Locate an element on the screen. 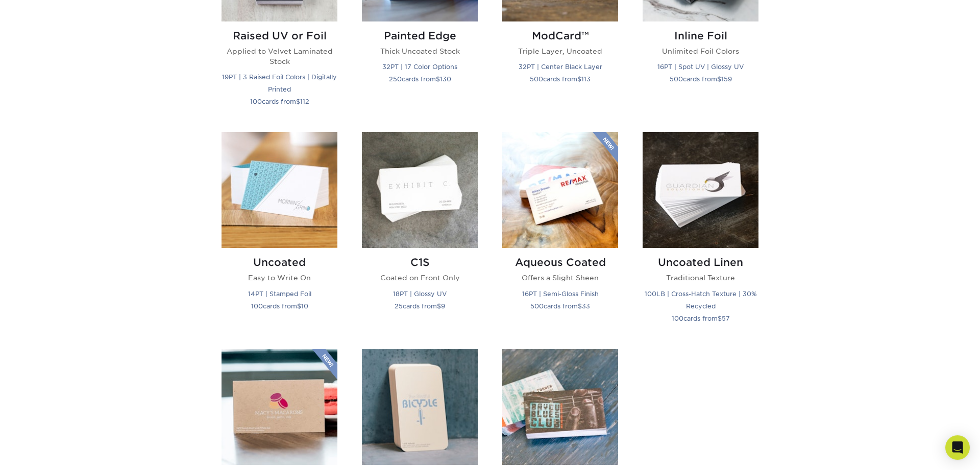 The width and height of the screenshot is (980, 470). h2: Uncoated Linen is located at coordinates (700, 262).